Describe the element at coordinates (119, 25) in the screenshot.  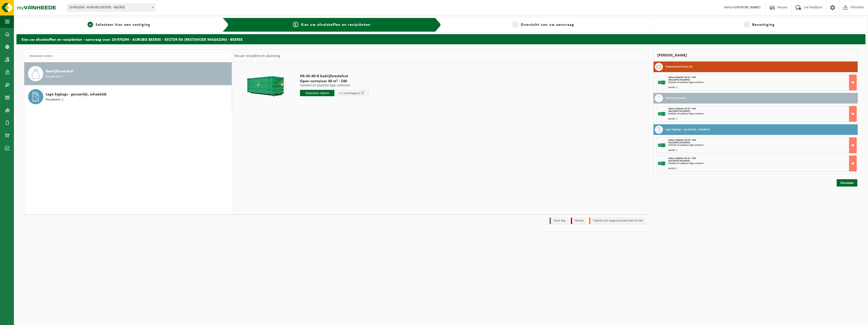
I see `a: 1Selecteer hier een vestiging` at that location.